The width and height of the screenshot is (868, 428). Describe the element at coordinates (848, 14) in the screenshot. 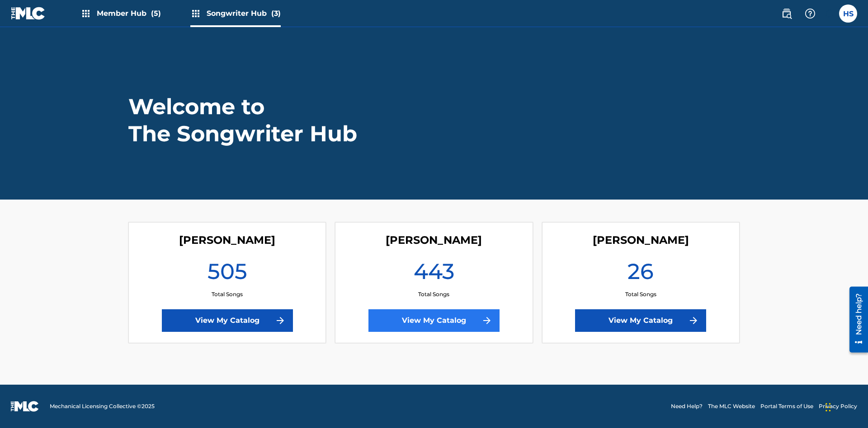

I see `div: User Menu` at that location.